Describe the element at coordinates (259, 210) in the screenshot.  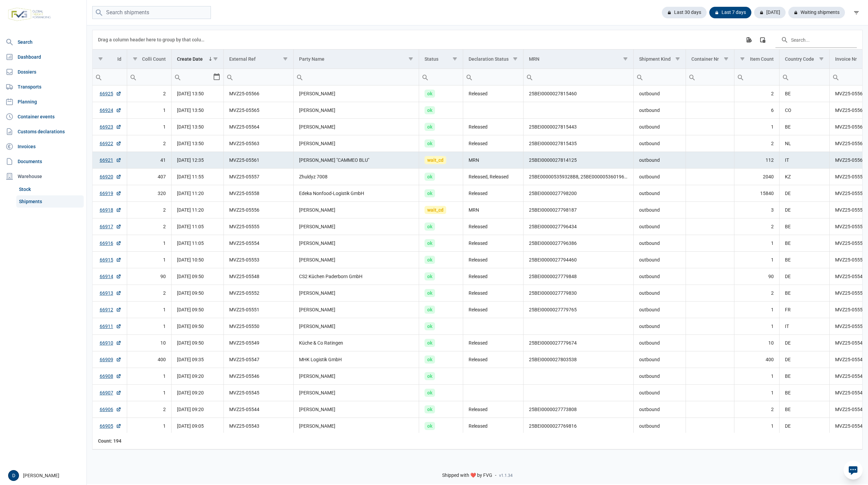
I see `td: MVZ25-05556` at that location.